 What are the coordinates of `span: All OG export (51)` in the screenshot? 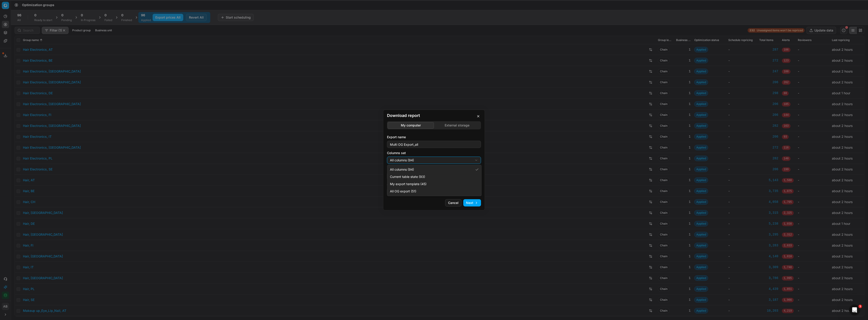 It's located at (403, 192).